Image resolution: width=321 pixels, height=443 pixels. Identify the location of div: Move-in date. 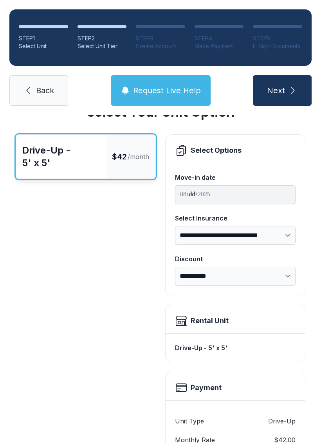
(236, 178).